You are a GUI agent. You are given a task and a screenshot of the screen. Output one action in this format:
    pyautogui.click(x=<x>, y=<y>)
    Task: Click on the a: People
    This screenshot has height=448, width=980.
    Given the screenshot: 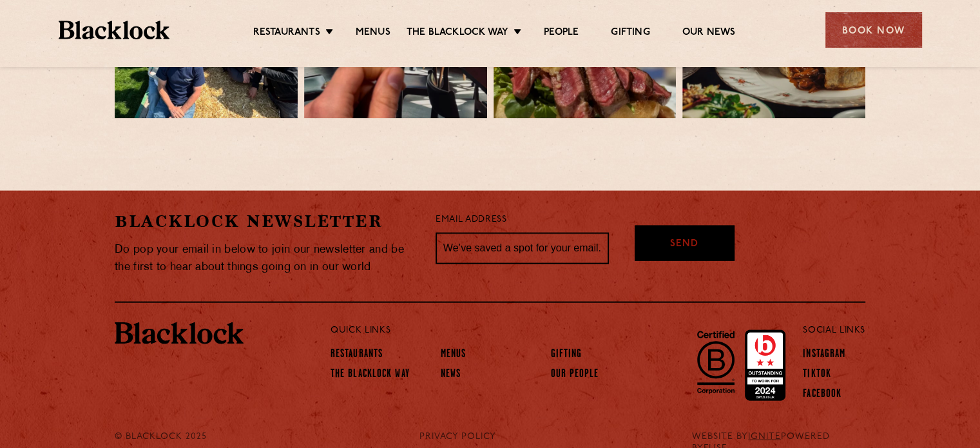 What is the action you would take?
    pyautogui.click(x=561, y=34)
    